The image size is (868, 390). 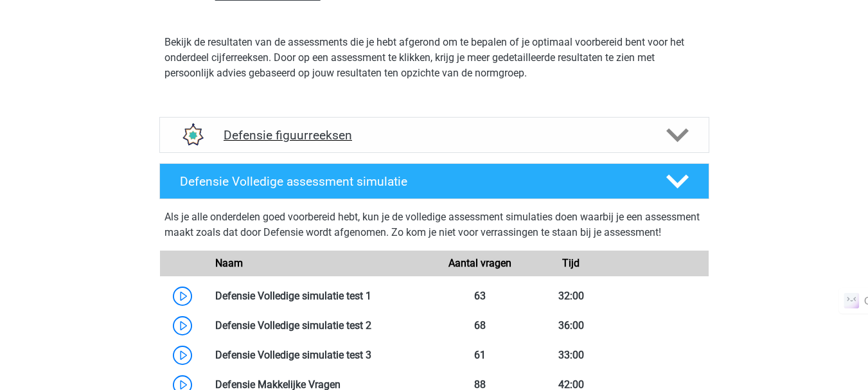 What do you see at coordinates (413, 181) in the screenshot?
I see `h4: Defensie Volledige assessment simulatie` at bounding box center [413, 181].